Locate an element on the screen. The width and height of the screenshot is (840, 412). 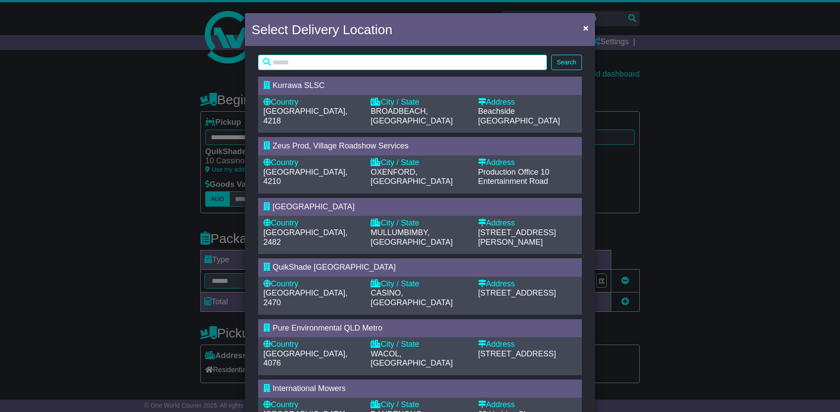
span: Production Office 10 is located at coordinates (513, 172).